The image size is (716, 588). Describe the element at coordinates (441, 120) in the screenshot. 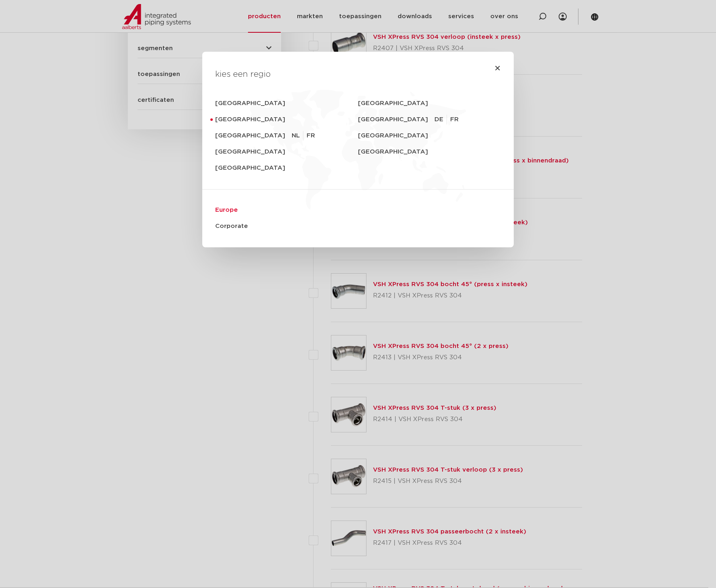

I see `a: DE` at that location.